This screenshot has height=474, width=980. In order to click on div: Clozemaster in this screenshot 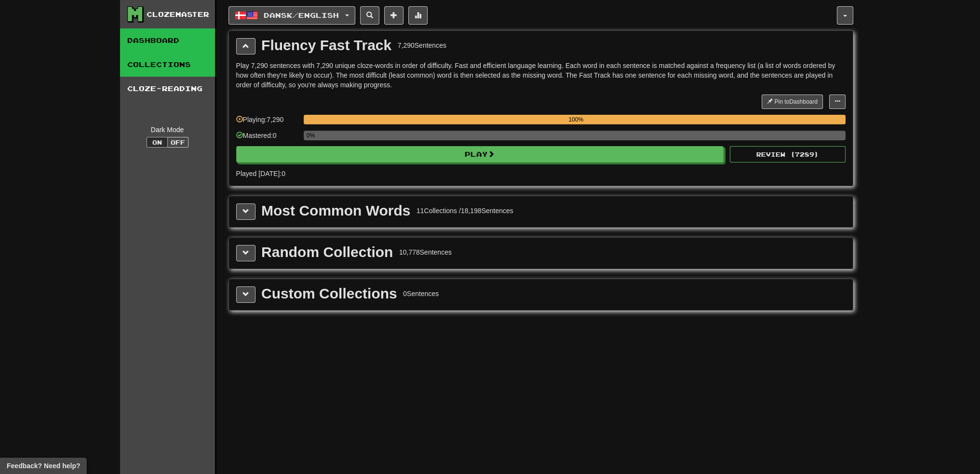, I will do `click(178, 14)`.